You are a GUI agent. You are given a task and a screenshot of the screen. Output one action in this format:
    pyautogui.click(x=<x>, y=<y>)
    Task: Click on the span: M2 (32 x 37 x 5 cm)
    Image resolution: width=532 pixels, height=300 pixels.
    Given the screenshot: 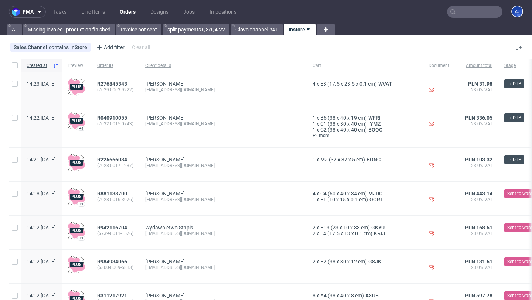 What is the action you would take?
    pyautogui.click(x=343, y=160)
    